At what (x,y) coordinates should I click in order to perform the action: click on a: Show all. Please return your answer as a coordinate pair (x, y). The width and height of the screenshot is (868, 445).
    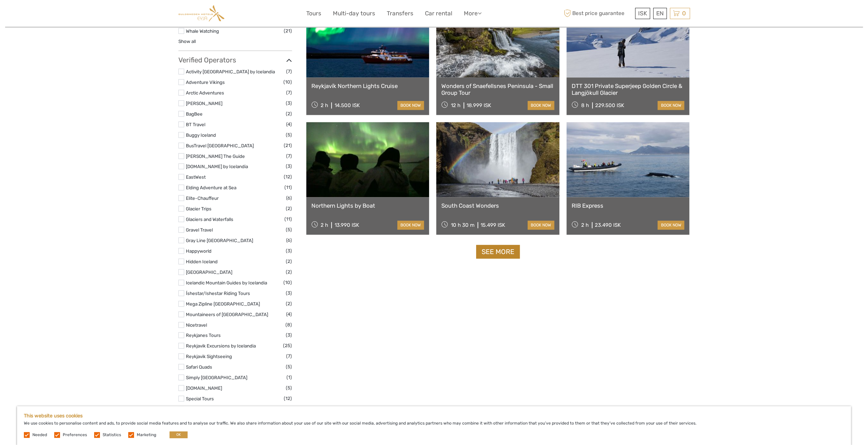
    Looking at the image, I should click on (187, 41).